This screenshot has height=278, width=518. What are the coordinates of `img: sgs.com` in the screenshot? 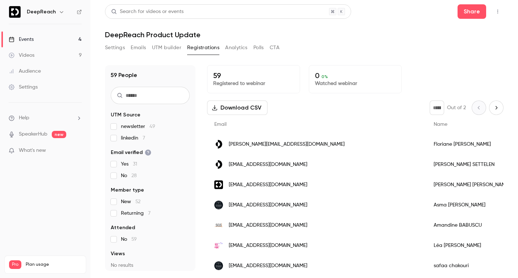 It's located at (219, 226).